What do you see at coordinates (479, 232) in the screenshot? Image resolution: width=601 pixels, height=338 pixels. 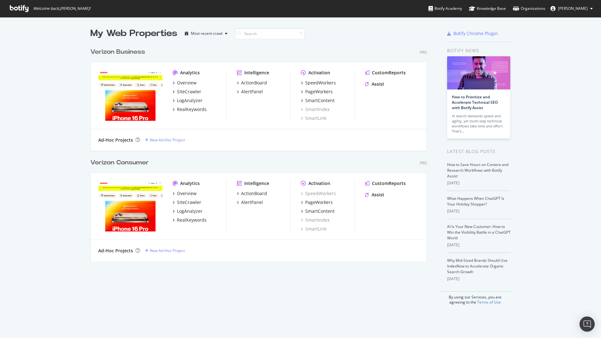 I see `a: AI Is Your New Customer: How to Win the Visibility Battle in a ChatGPT World` at bounding box center [479, 232].